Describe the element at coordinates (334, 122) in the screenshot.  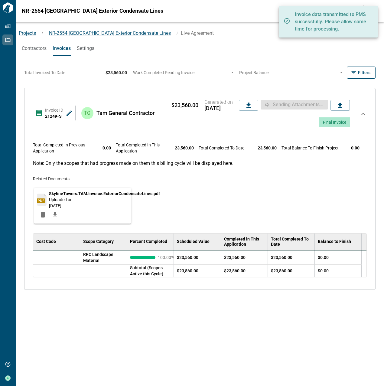
I see `span: Final Invoice` at that location.